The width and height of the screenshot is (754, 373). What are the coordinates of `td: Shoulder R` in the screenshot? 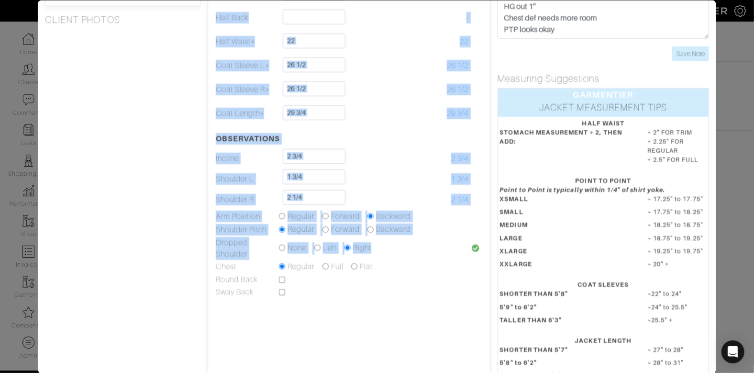 It's located at (246, 199).